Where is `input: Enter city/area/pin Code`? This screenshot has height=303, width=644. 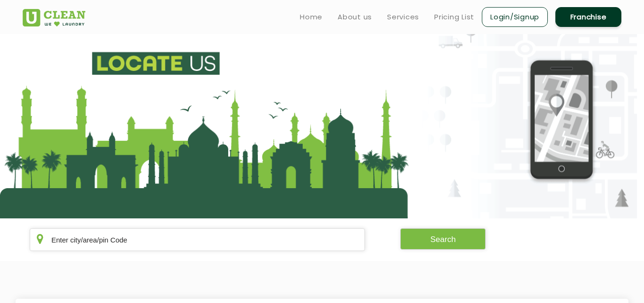 input: Enter city/area/pin Code is located at coordinates (197, 239).